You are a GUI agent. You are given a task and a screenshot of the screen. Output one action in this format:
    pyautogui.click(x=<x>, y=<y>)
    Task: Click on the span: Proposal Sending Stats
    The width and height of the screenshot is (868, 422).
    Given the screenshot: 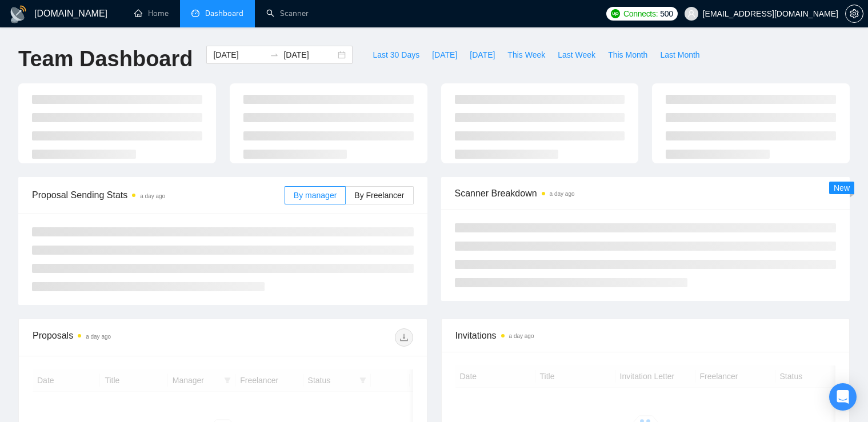 What is the action you would take?
    pyautogui.click(x=159, y=195)
    